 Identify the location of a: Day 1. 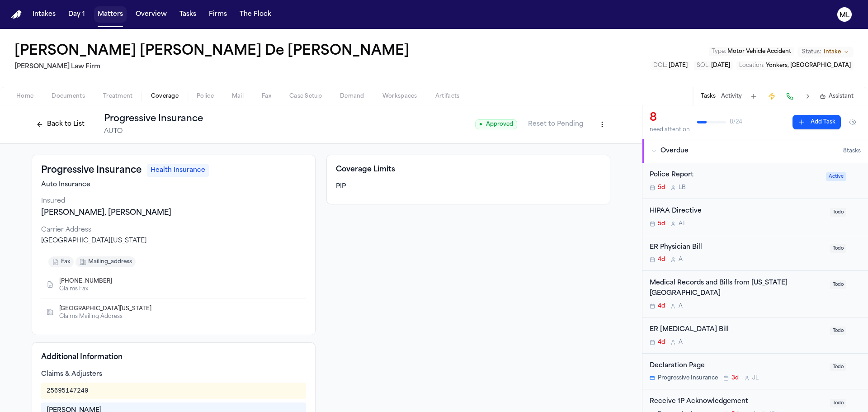
(77, 14).